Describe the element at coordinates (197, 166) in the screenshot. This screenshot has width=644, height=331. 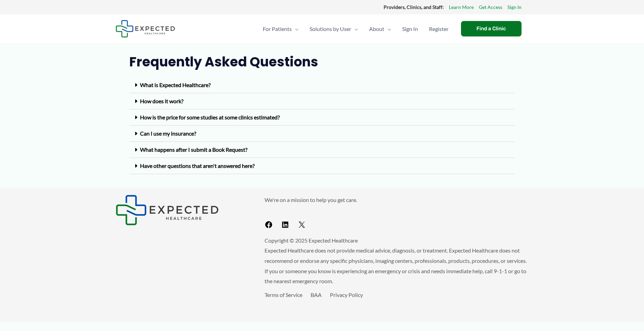
I see `a: Have other questions that aren't answered here?` at that location.